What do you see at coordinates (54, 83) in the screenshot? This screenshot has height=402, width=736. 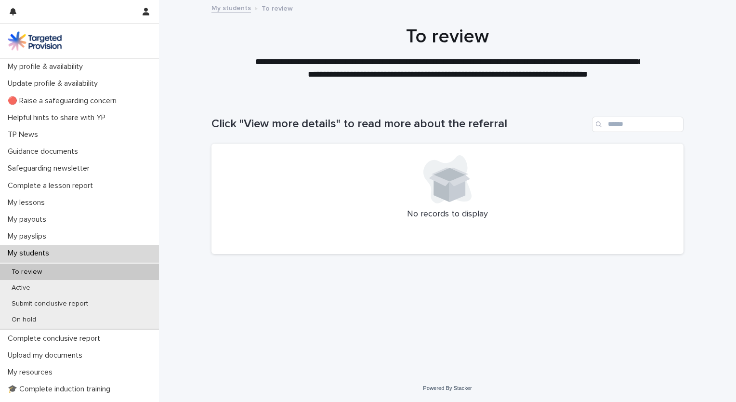 I see `p: Update profile & availability` at bounding box center [54, 83].